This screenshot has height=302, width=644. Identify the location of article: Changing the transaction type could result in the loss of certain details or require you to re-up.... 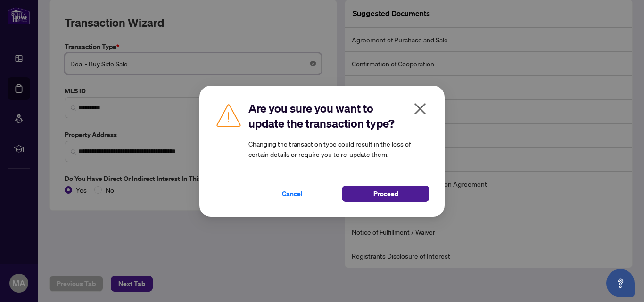
(339, 149).